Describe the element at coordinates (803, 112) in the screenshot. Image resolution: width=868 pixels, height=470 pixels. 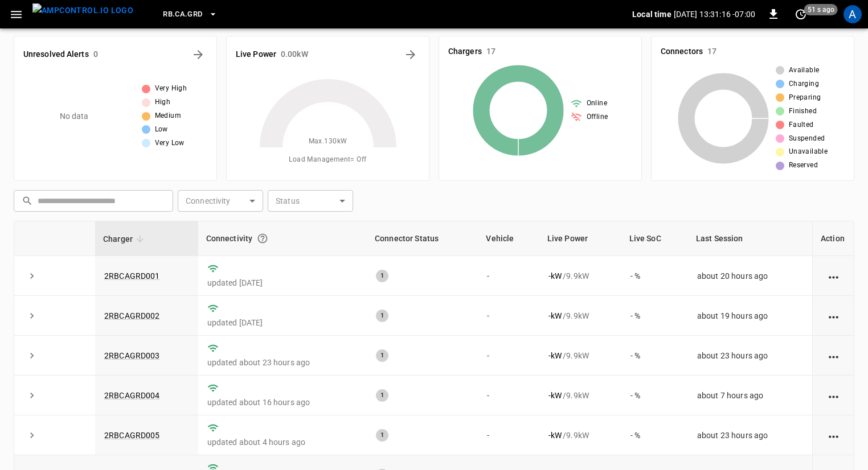
I see `span: Finished` at that location.